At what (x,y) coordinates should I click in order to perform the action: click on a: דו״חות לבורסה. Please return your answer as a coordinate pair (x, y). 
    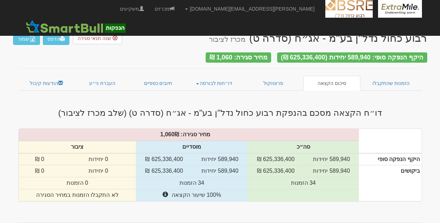
    Looking at the image, I should click on (214, 83).